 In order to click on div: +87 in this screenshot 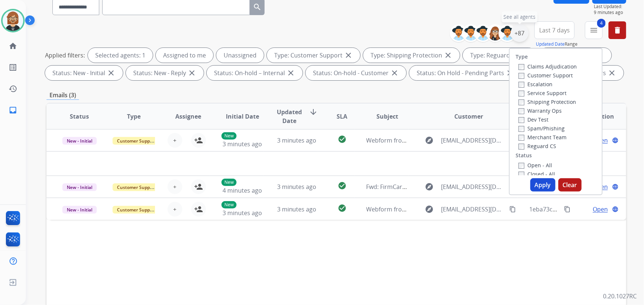, I will do `click(520, 33)`.